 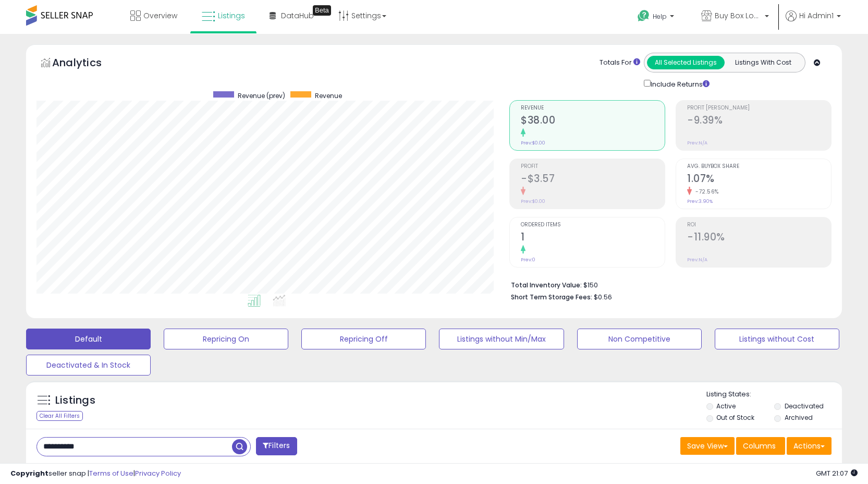 I want to click on b: Total Inventory Value:, so click(x=546, y=285).